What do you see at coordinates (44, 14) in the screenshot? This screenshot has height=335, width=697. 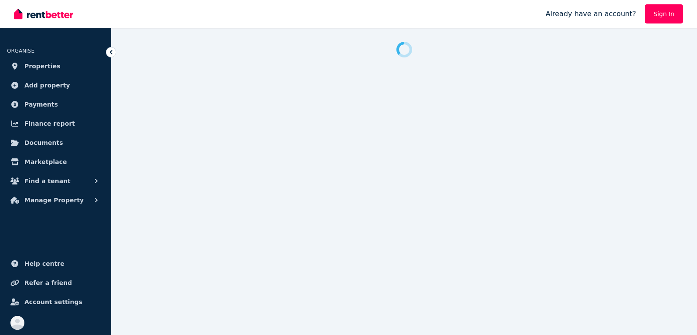 I see `img: RentBetter` at bounding box center [44, 14].